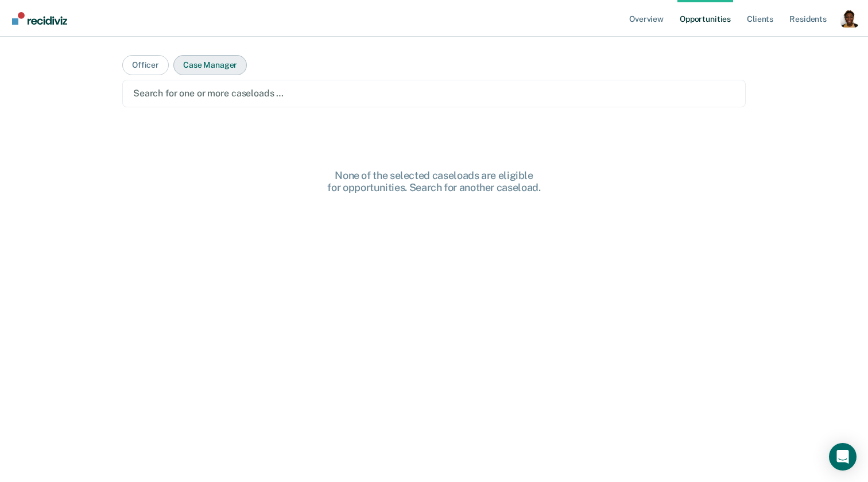  What do you see at coordinates (145, 65) in the screenshot?
I see `button: Officer` at bounding box center [145, 65].